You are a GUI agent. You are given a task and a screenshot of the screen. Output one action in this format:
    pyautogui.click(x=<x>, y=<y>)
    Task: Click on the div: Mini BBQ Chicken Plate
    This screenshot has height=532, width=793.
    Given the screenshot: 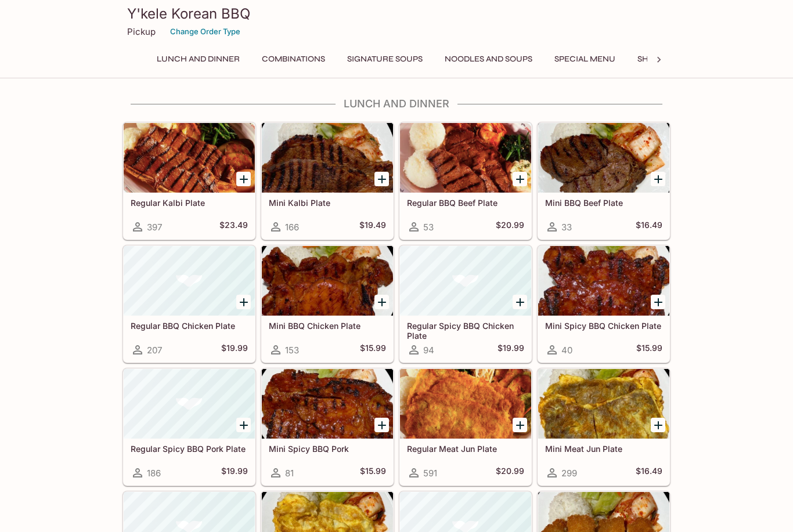 What is the action you would take?
    pyautogui.click(x=327, y=281)
    